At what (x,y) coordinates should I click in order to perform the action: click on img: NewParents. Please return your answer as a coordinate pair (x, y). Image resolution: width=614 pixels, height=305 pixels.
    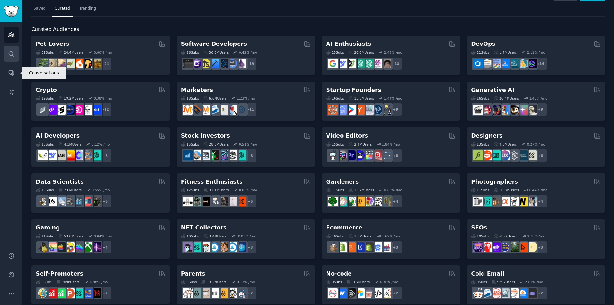
    Looking at the image, I should click on (223, 293).